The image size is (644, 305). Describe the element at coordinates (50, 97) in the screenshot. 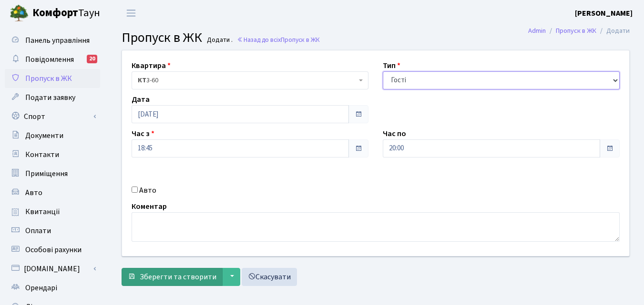

I see `span: Подати заявку` at that location.